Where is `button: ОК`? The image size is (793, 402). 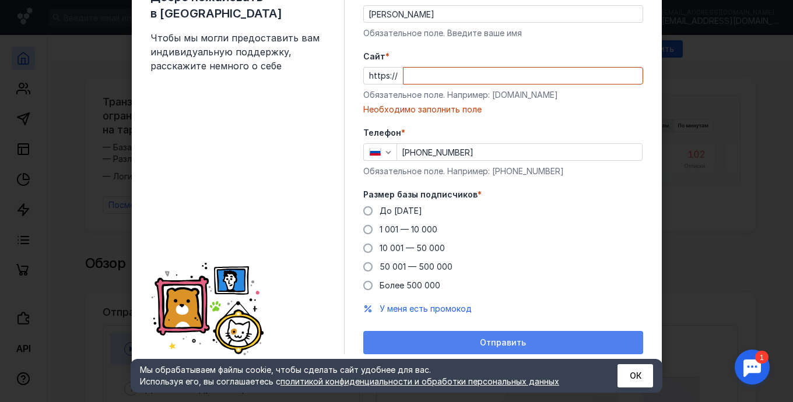
button: ОК is located at coordinates (635, 376).